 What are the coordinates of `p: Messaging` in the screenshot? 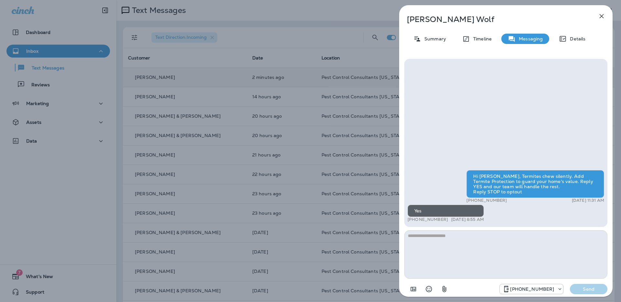 It's located at (529, 39).